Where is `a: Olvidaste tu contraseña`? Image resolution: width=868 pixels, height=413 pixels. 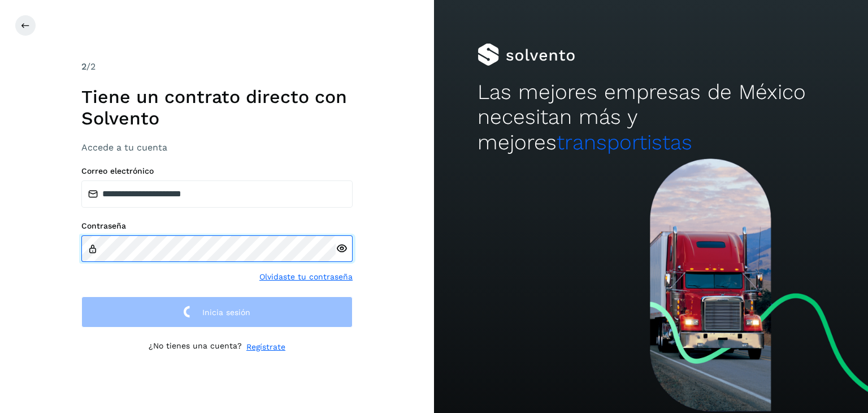
a: Olvidaste tu contraseña is located at coordinates (306, 277).